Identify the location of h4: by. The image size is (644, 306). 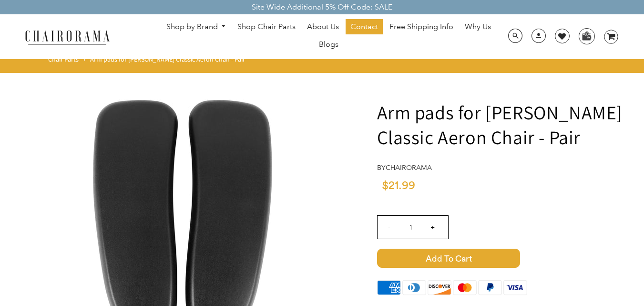
(504, 168).